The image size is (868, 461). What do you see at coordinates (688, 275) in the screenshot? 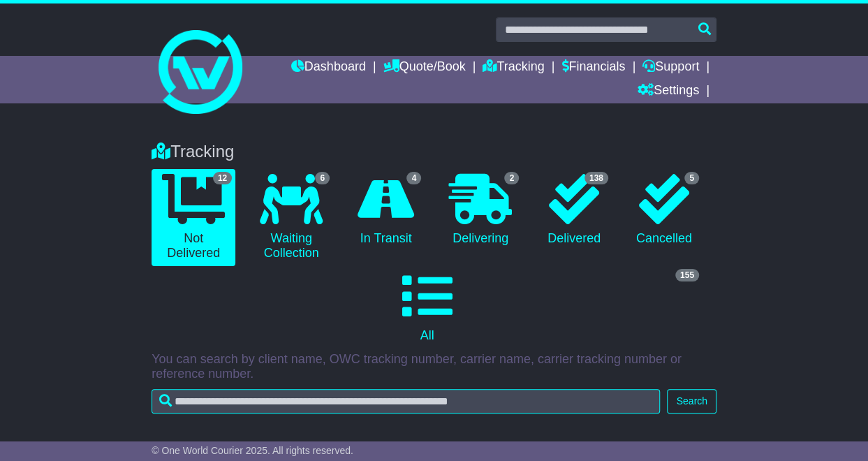
I see `span: 155` at bounding box center [688, 275].